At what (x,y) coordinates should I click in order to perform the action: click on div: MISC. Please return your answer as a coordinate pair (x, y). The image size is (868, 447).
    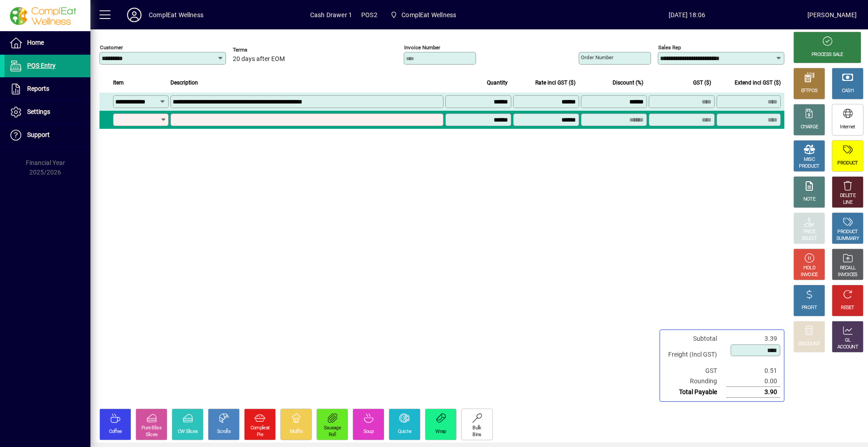
    Looking at the image, I should click on (809, 159).